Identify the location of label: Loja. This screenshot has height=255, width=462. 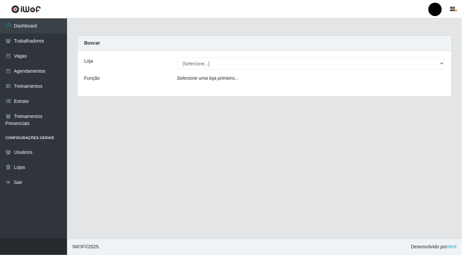
(89, 61).